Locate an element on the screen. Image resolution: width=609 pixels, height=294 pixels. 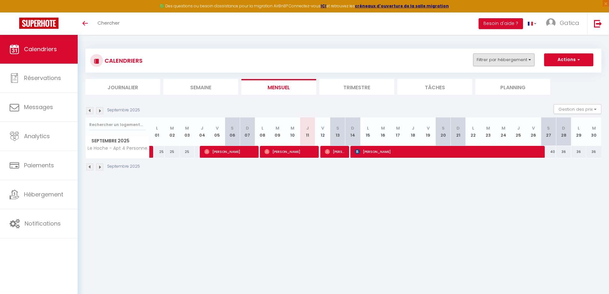
a: ... Gatica is located at coordinates (565, 24).